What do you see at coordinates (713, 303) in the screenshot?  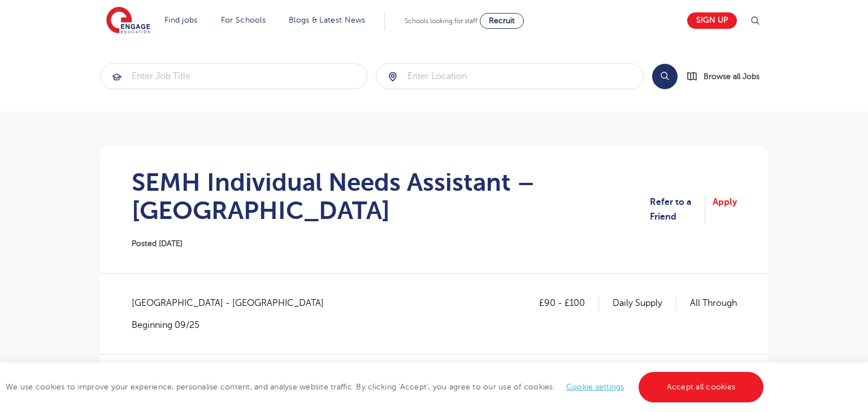 I see `p: All Through` at bounding box center [713, 303].